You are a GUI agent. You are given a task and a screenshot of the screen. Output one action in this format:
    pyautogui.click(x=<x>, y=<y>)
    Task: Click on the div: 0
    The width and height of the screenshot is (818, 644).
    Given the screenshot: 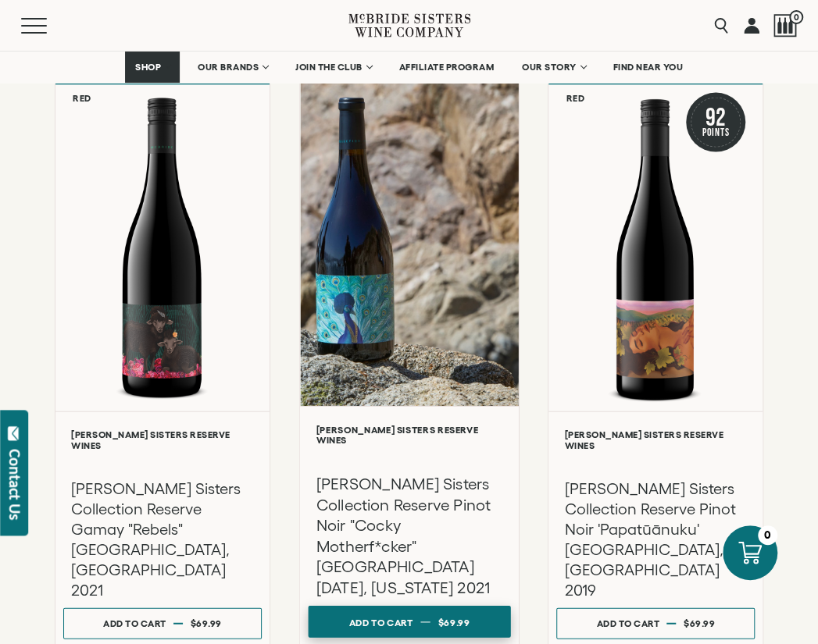 What is the action you would take?
    pyautogui.click(x=768, y=535)
    